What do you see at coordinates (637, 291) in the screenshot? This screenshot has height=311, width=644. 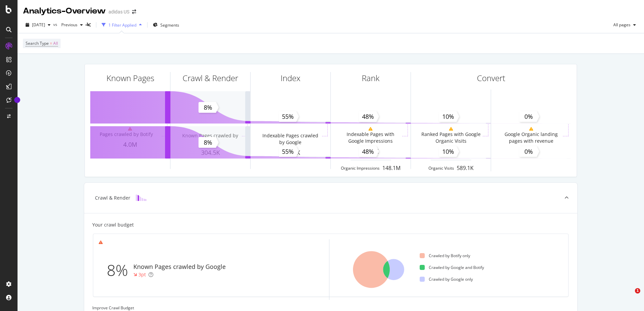 I see `span: 1` at bounding box center [637, 291].